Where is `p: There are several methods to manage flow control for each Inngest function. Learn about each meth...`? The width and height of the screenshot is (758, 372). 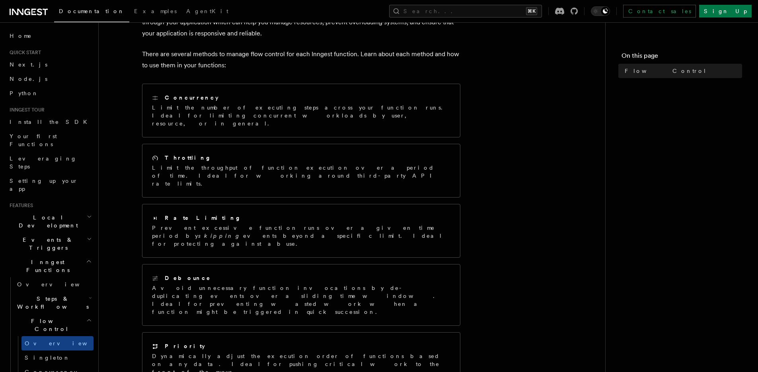 p: There are several methods to manage flow control for each Inngest function. Learn about each meth... is located at coordinates (301, 60).